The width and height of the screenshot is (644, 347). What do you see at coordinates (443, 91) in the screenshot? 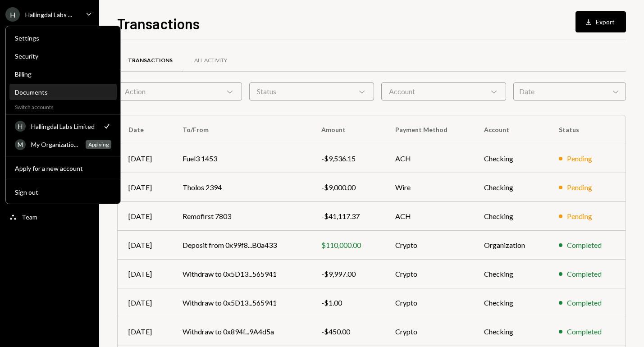
I see `div: Account` at bounding box center [443, 91].